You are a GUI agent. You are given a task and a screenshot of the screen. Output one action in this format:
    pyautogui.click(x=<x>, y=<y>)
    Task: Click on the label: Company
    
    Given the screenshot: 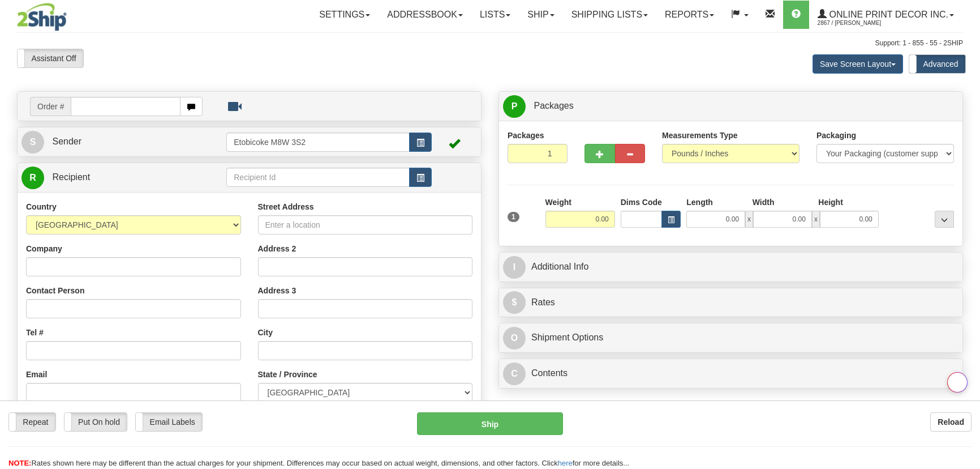 What is the action you would take?
    pyautogui.click(x=44, y=249)
    